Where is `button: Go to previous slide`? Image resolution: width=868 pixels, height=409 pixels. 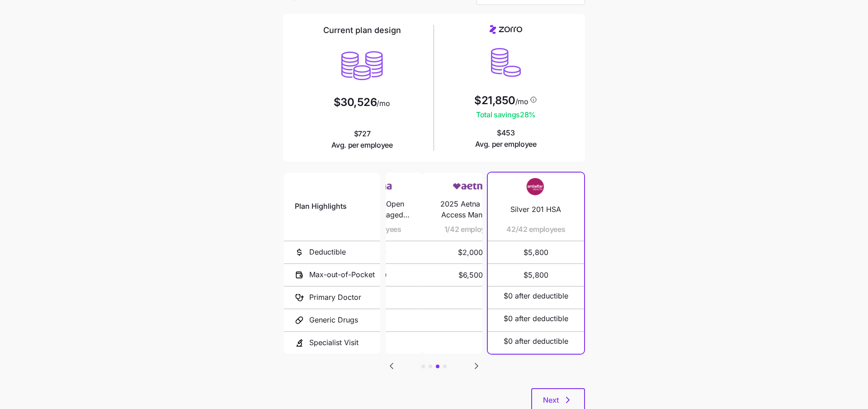 button: Go to previous slide is located at coordinates (392, 366).